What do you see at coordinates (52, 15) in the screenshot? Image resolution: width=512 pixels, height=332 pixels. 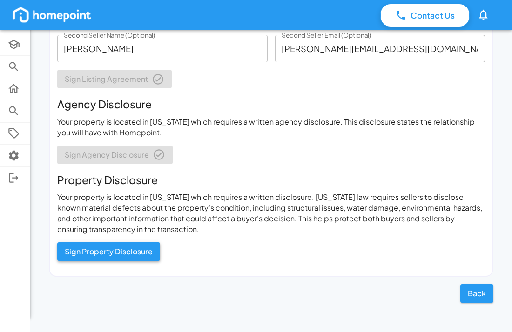 I see `img: homepoint_logo_white.png` at bounding box center [52, 15].